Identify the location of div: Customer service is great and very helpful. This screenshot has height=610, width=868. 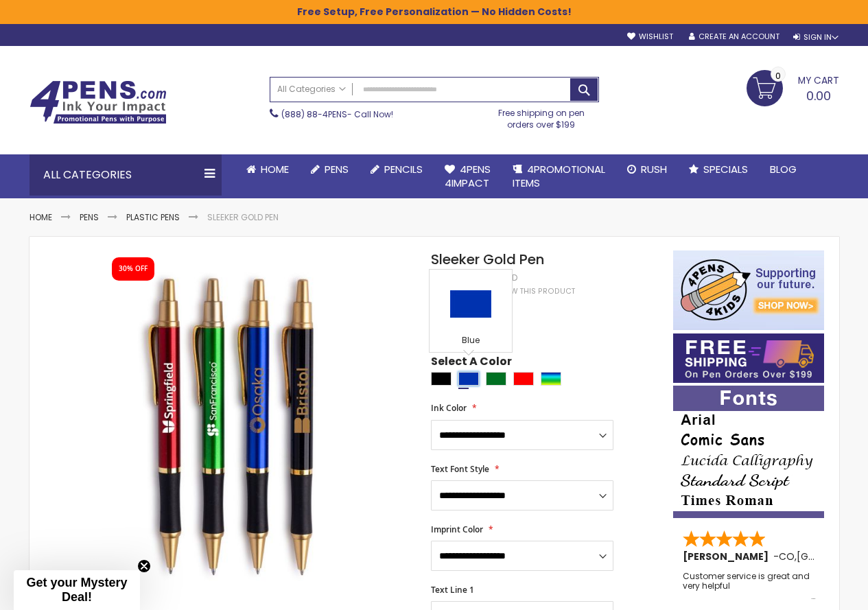
(749, 586).